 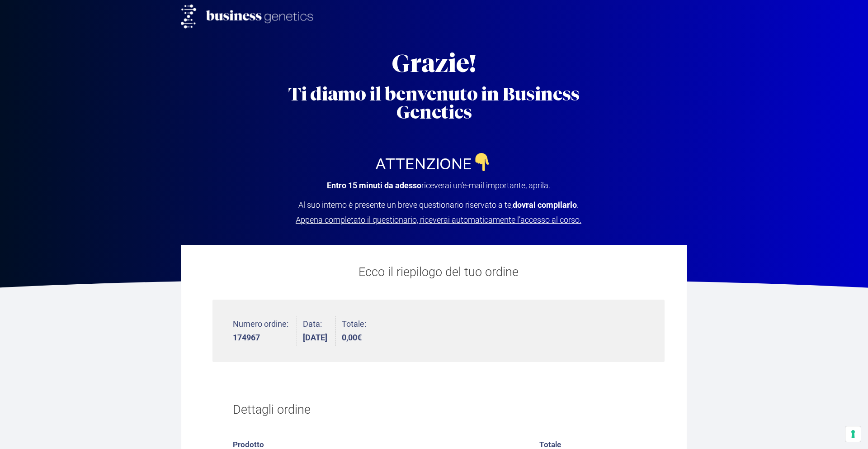 What do you see at coordinates (260, 337) in the screenshot?
I see `strong: 174967` at bounding box center [260, 337].